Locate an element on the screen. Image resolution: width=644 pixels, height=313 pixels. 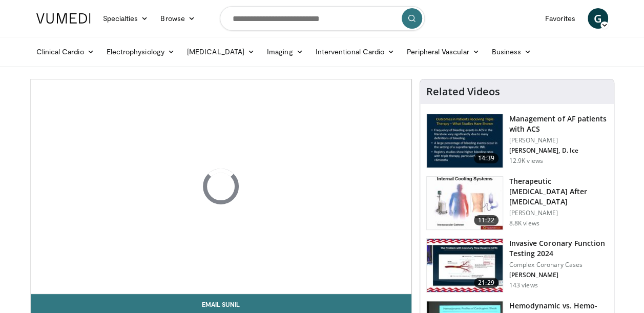
p: Complex Coronary Cases is located at coordinates (558, 265).